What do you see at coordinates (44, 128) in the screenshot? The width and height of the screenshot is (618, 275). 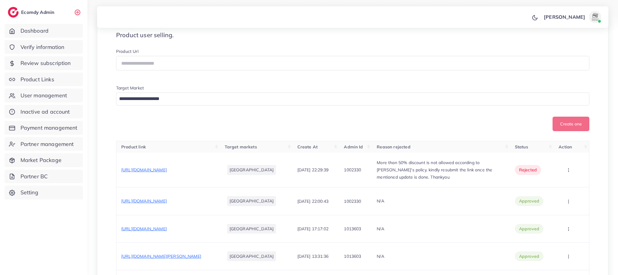 I see `a: Payment management` at bounding box center [44, 128].